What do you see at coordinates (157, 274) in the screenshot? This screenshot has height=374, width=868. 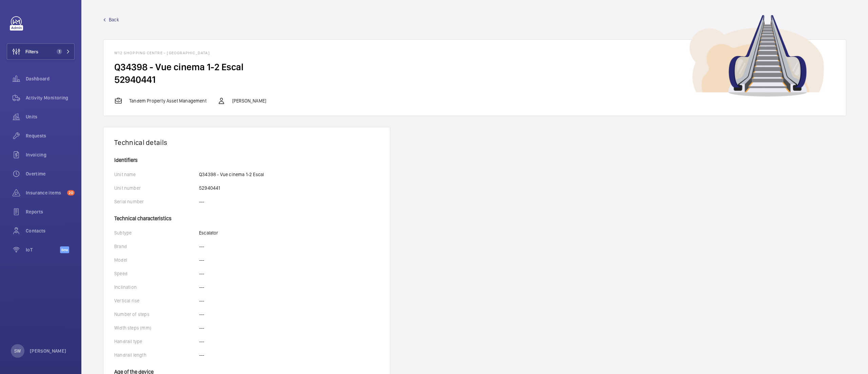 I see `p: Speed` at bounding box center [157, 274].